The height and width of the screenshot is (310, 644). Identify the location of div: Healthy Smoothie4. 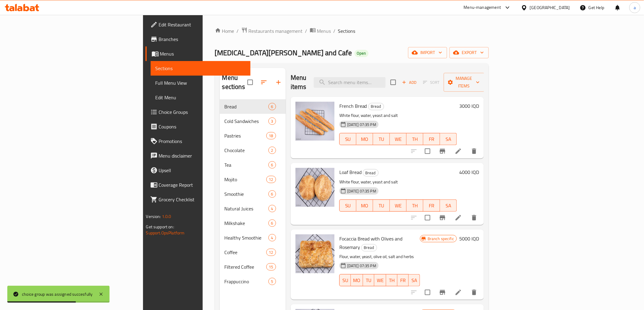
(253, 238).